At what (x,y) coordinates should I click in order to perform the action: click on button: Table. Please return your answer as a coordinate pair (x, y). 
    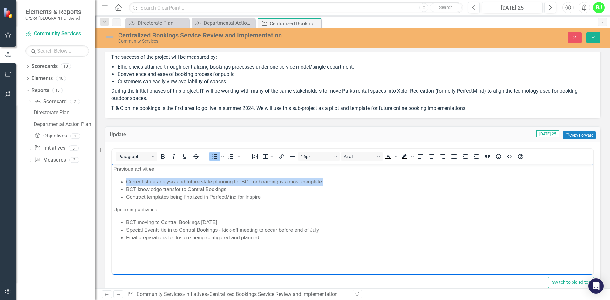
    Looking at the image, I should click on (268, 157).